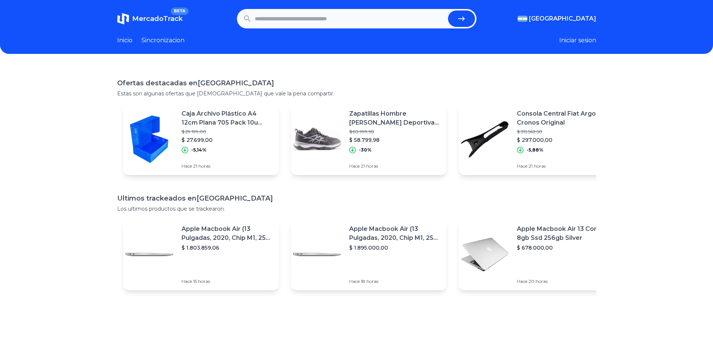 The width and height of the screenshot is (713, 348). Describe the element at coordinates (563, 132) in the screenshot. I see `p: $ 315.562,50` at that location.